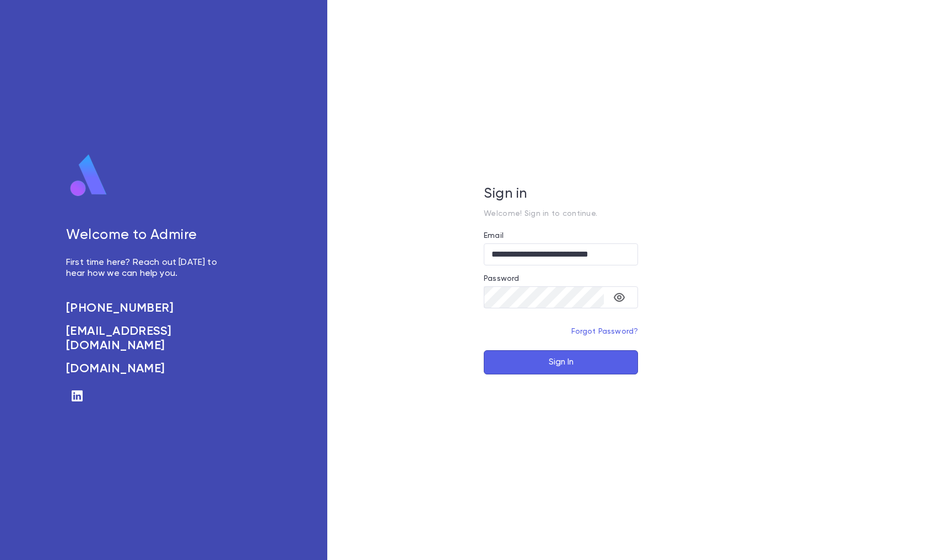 The width and height of the screenshot is (935, 560). I want to click on label: Password, so click(502, 279).